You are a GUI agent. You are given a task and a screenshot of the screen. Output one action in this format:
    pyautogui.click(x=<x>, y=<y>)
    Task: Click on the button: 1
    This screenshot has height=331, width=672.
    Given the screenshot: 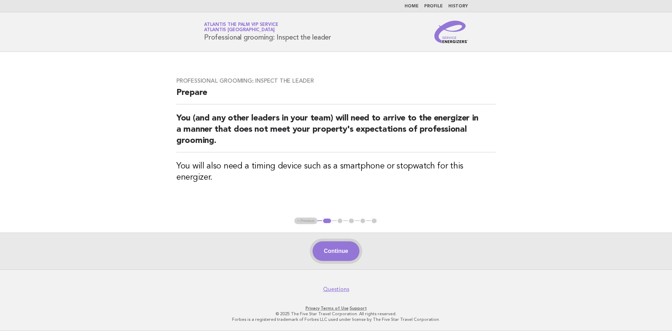 What is the action you would take?
    pyautogui.click(x=327, y=221)
    